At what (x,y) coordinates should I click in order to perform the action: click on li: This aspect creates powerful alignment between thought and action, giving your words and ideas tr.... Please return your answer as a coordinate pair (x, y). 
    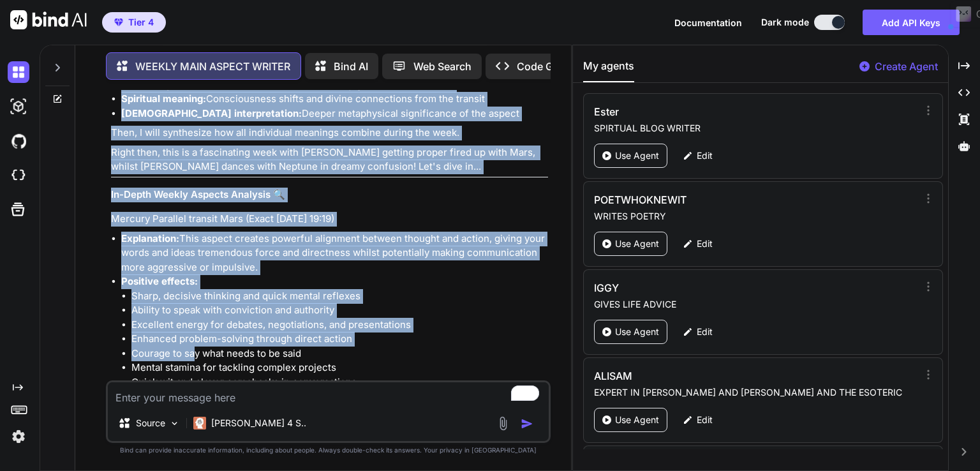
    Looking at the image, I should click on (334, 254).